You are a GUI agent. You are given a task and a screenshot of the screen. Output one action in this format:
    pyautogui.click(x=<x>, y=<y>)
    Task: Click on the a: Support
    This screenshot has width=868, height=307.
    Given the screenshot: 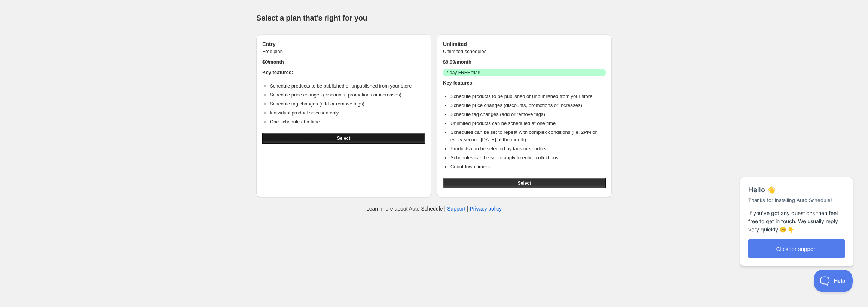 What is the action you would take?
    pyautogui.click(x=456, y=209)
    